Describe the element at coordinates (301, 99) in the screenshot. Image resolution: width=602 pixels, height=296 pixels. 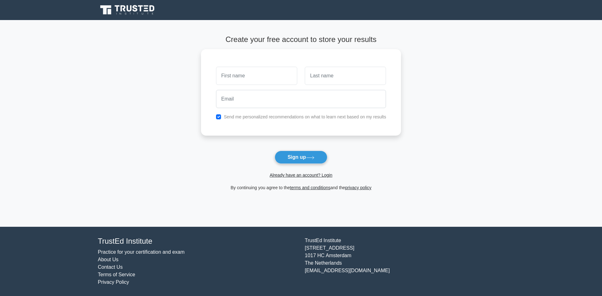
I see `input: Email` at that location.